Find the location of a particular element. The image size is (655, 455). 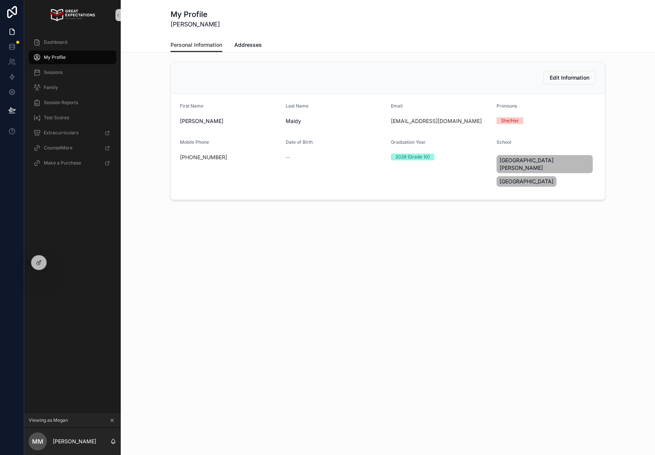

h1: My Profile is located at coordinates (195, 14).